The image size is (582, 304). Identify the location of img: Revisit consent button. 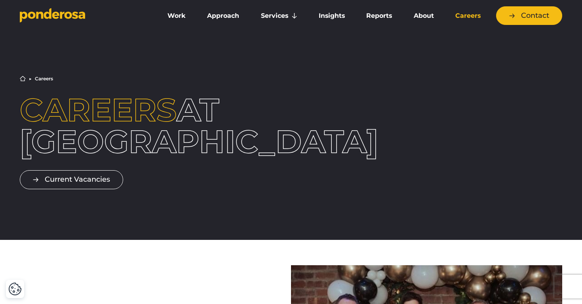
(15, 289).